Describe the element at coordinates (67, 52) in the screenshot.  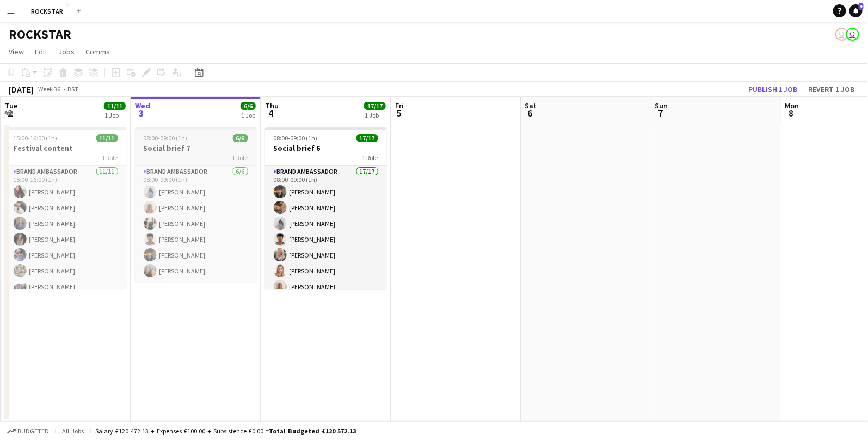
I see `a: Jobs` at that location.